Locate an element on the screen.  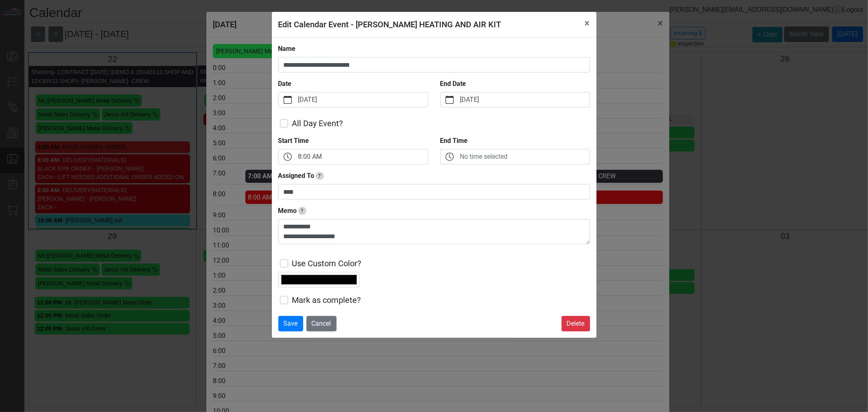
strong: Assigned To is located at coordinates (296, 176).